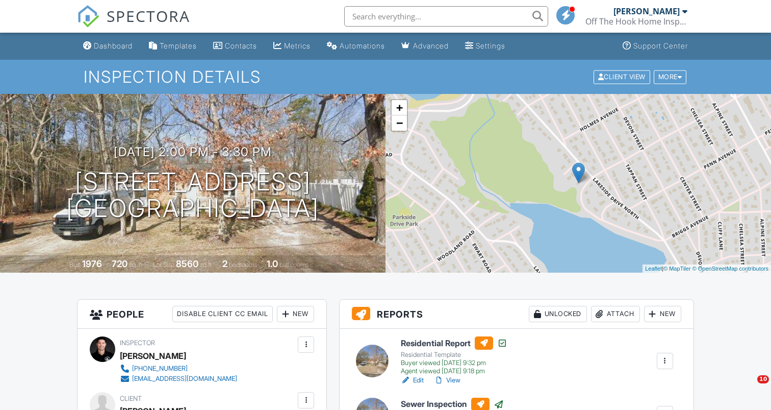 The image size is (771, 410). I want to click on a: Edit, so click(412, 380).